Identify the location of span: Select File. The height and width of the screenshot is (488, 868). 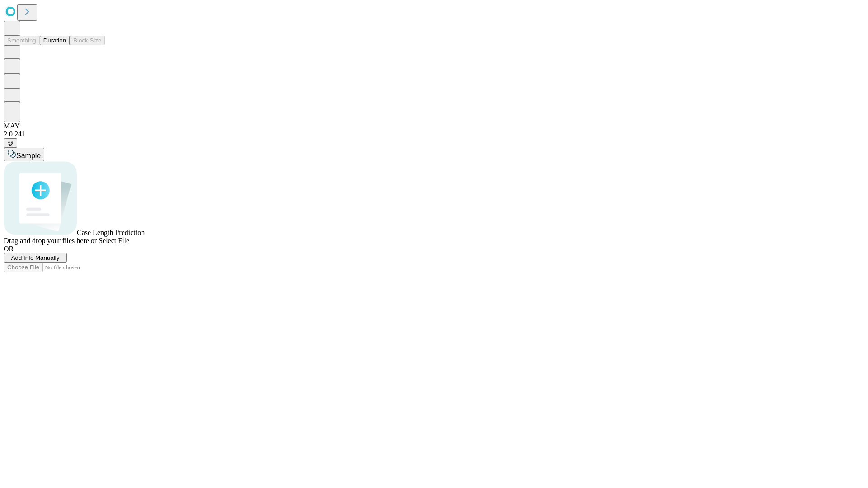
(114, 240).